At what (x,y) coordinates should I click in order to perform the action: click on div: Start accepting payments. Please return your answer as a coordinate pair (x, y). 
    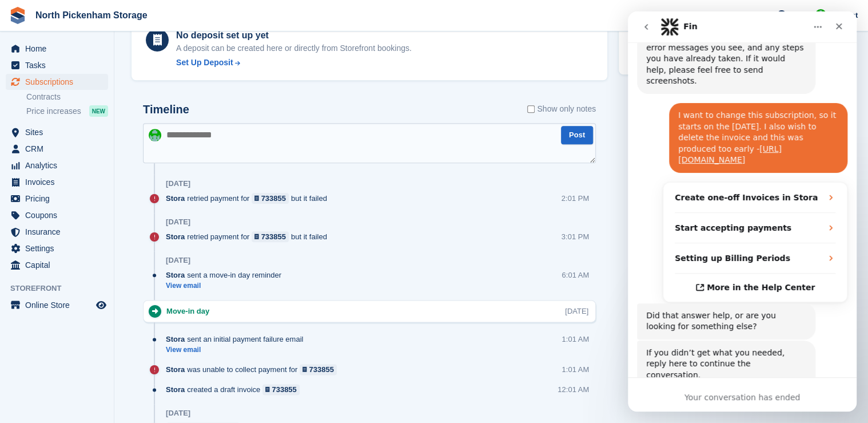
    Looking at the image, I should click on (126, 217).